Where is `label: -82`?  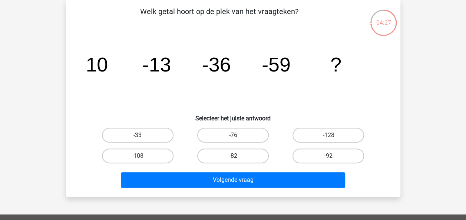
label: -82 is located at coordinates (233, 156).